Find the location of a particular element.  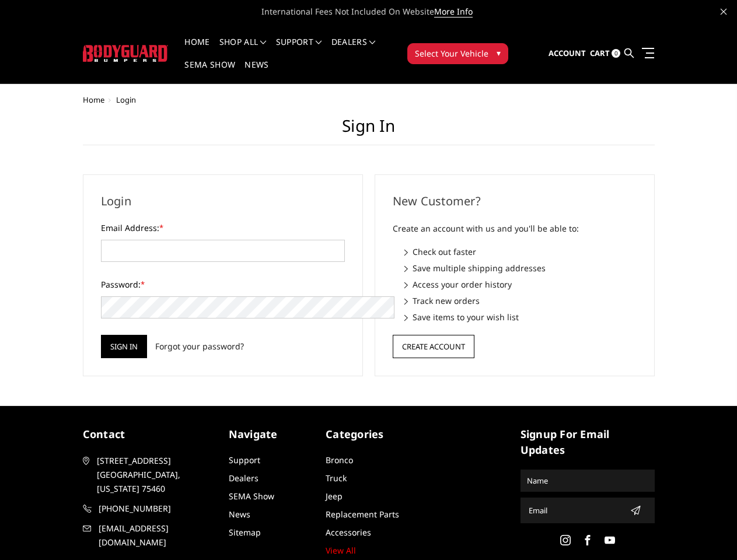

li: Save items to your wish list is located at coordinates (521, 317).